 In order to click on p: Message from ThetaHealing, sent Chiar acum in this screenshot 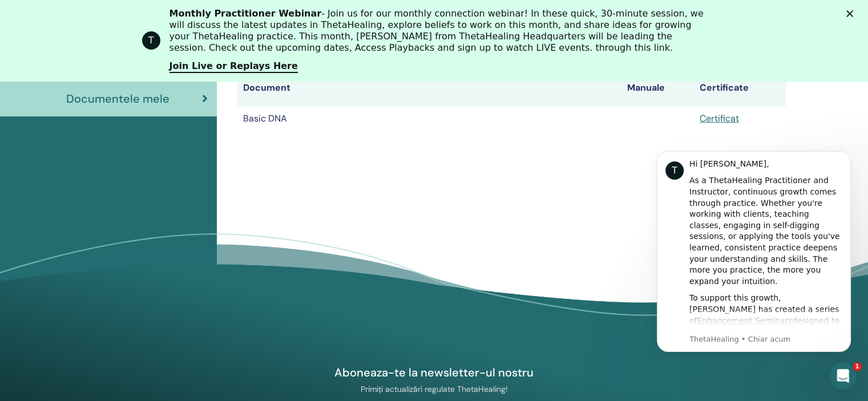, I will do `click(126, 198)`.